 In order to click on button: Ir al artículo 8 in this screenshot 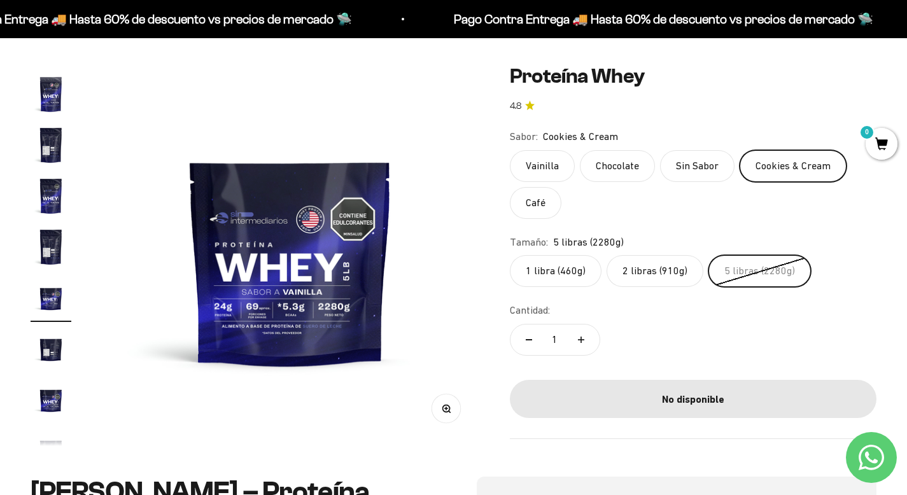, I will do `click(51, 198)`.